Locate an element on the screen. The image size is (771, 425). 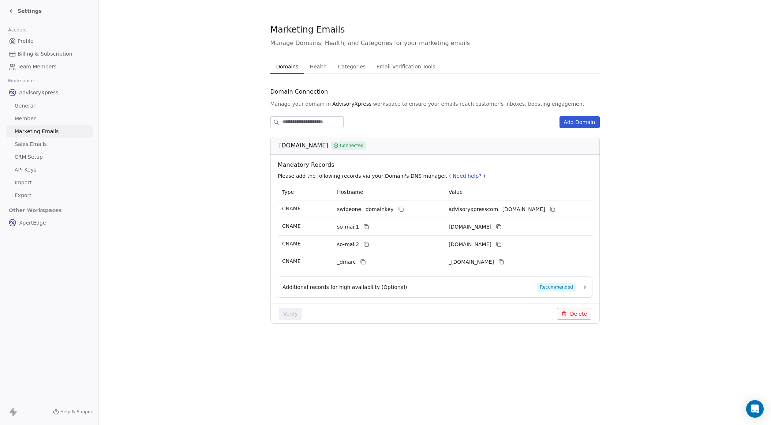
p: Type is located at coordinates (305, 192).